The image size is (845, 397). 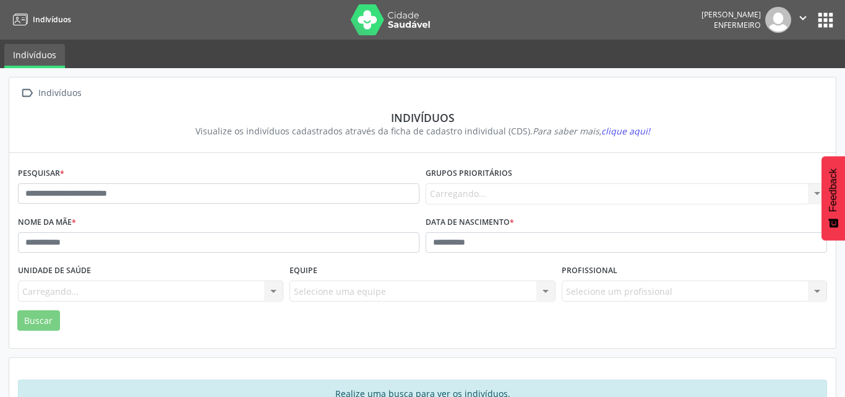 I want to click on label: Data de nascimento, so click(x=470, y=222).